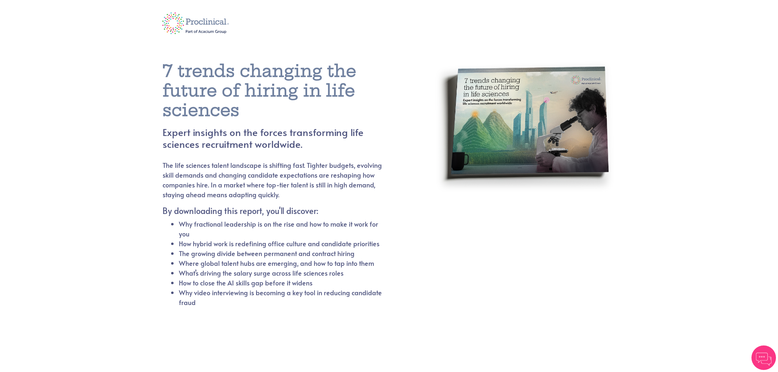 Image resolution: width=778 pixels, height=372 pixels. Describe the element at coordinates (281, 229) in the screenshot. I see `li: Why fractional leadership is on the rise and how to make it work for you` at that location.